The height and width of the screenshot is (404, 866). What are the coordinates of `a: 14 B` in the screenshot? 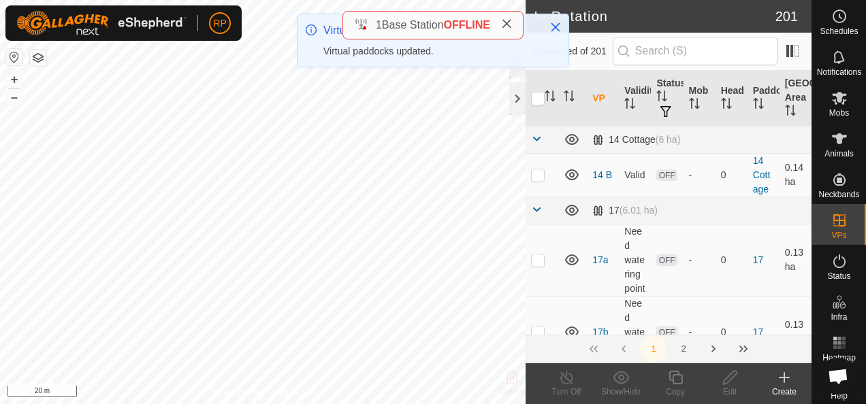 It's located at (602, 175).